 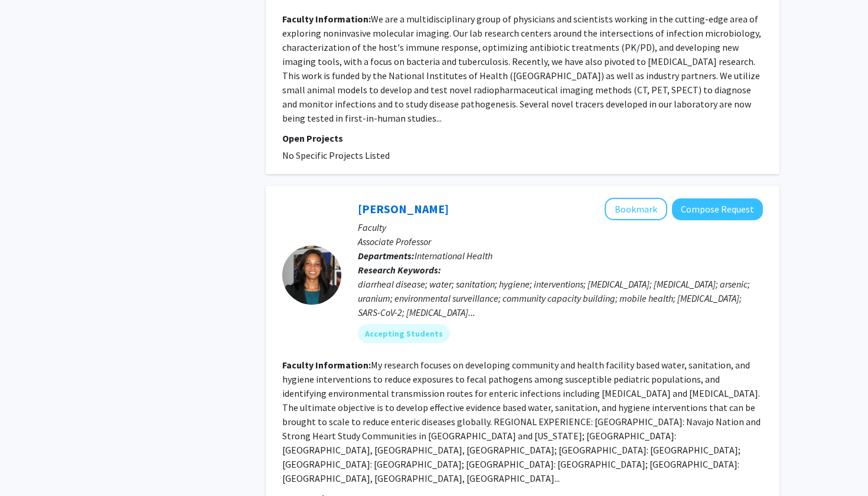 What do you see at coordinates (336, 155) in the screenshot?
I see `span: No Specific Projects Listed` at bounding box center [336, 155].